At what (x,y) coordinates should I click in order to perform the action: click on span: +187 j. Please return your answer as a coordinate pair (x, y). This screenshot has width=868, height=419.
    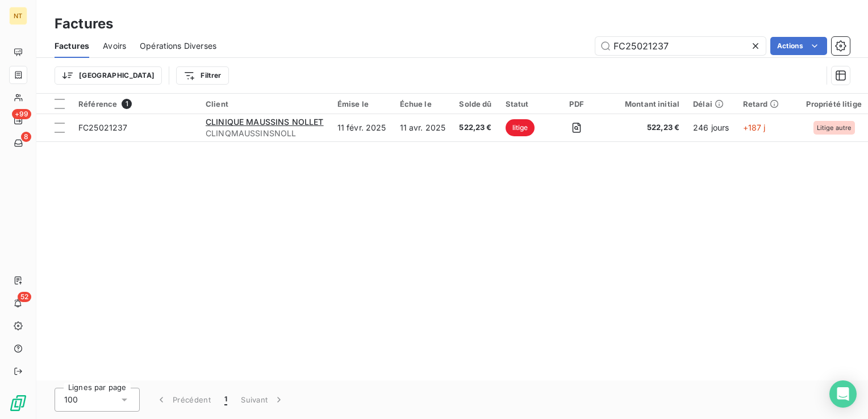
    Looking at the image, I should click on (754, 127).